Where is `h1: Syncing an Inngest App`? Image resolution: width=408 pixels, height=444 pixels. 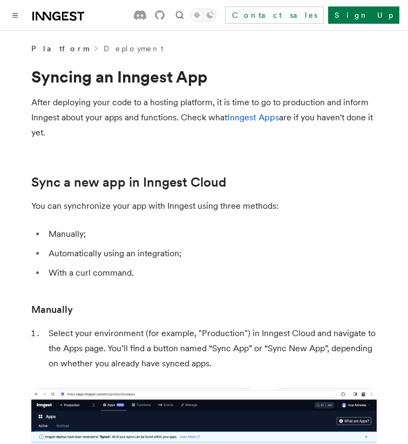
h1: Syncing an Inngest App is located at coordinates (204, 77).